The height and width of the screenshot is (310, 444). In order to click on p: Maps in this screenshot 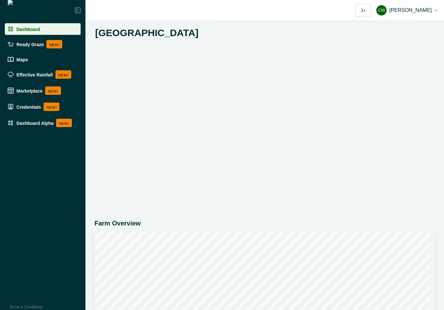, I will do `click(22, 59)`.